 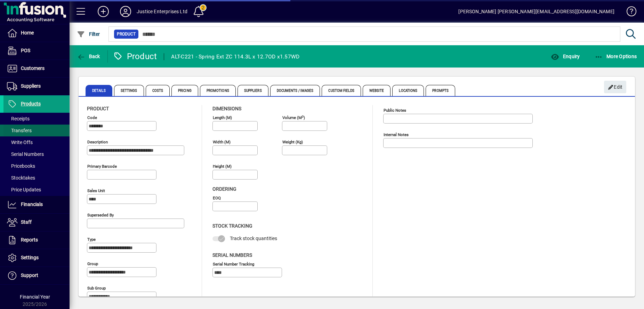 I want to click on a: POS, so click(x=37, y=51).